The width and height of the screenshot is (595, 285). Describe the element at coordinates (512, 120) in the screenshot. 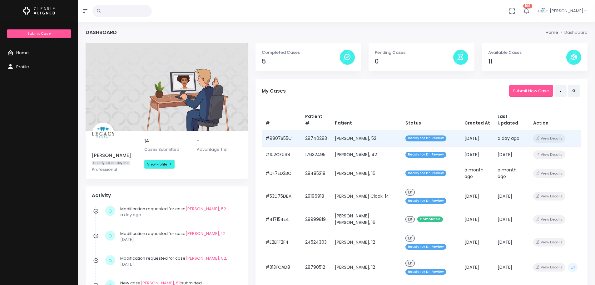

I see `th: Last Updated` at that location.